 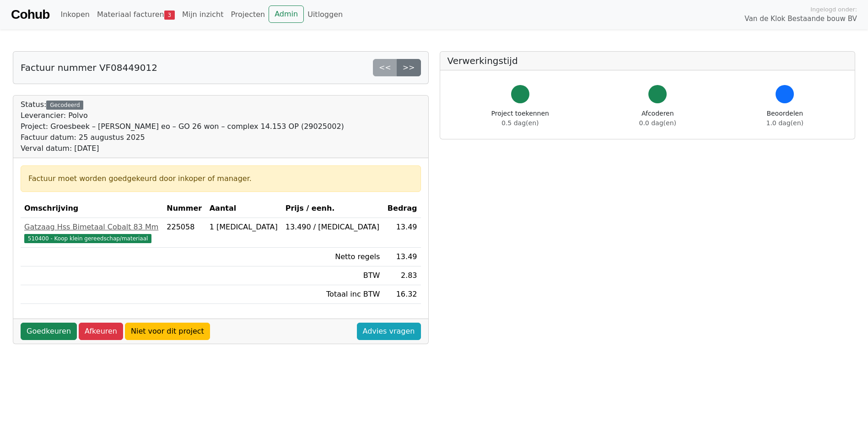 What do you see at coordinates (332, 257) in the screenshot?
I see `td: Netto regels` at bounding box center [332, 257].